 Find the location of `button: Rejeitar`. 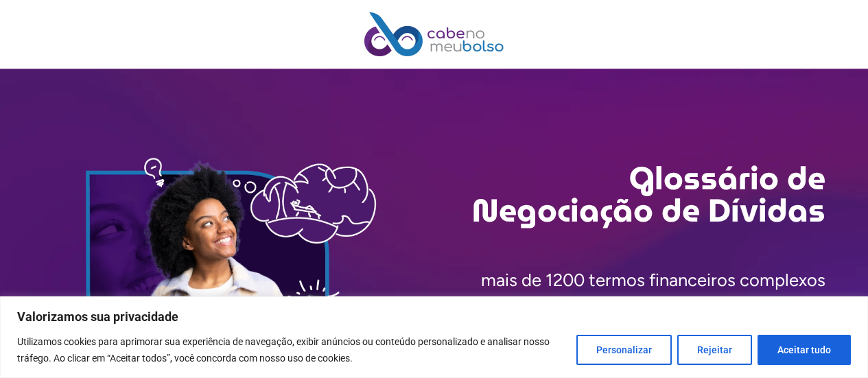

button: Rejeitar is located at coordinates (714, 350).